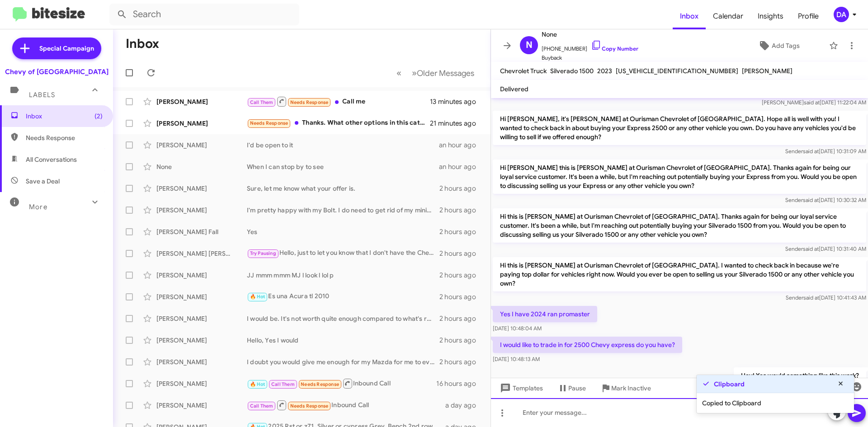 The height and width of the screenshot is (427, 868). I want to click on strong: Clipboard, so click(729, 384).